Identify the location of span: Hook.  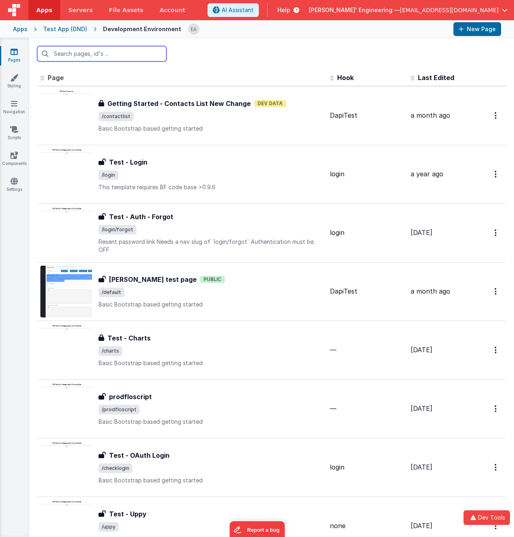
(346, 78).